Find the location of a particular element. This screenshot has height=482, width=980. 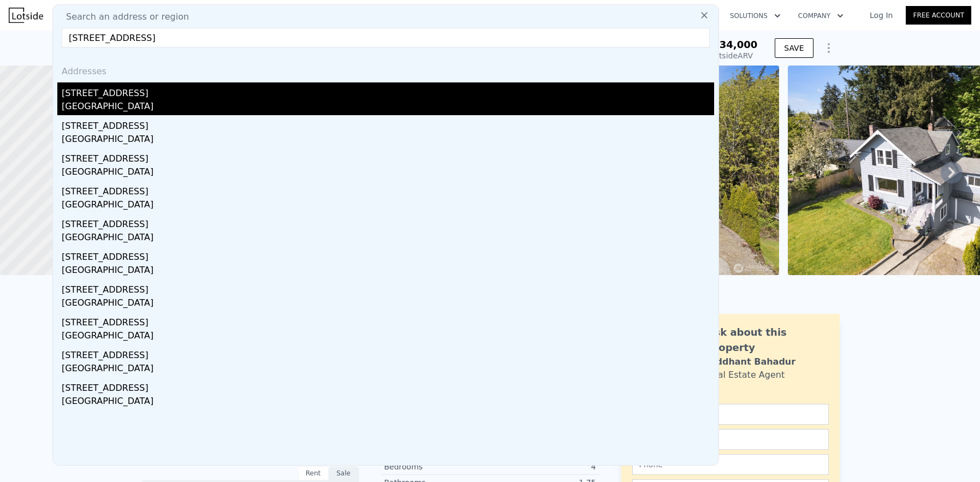

a: Free Account is located at coordinates (938, 15).